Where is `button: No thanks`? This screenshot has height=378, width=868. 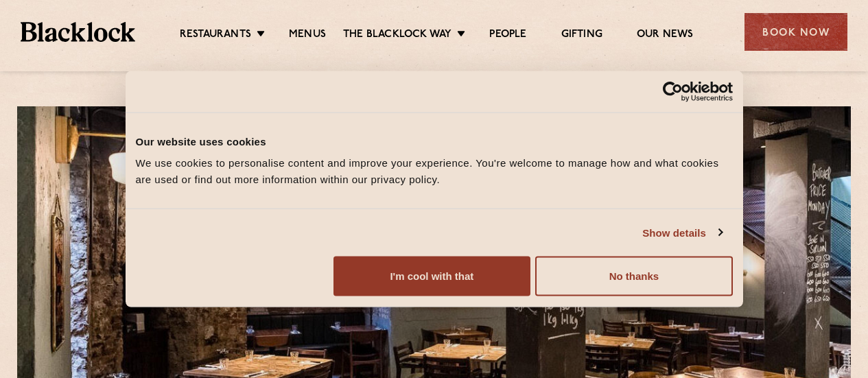 button: No thanks is located at coordinates (633, 277).